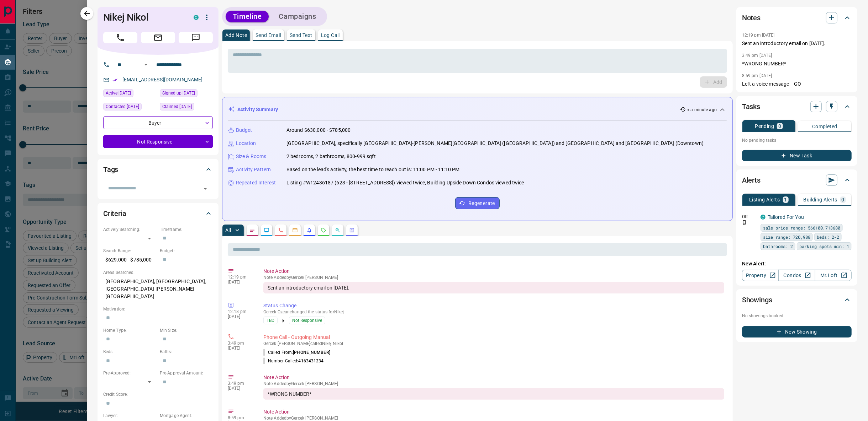 The width and height of the screenshot is (868, 421). What do you see at coordinates (797, 156) in the screenshot?
I see `button: New Task` at bounding box center [797, 156].